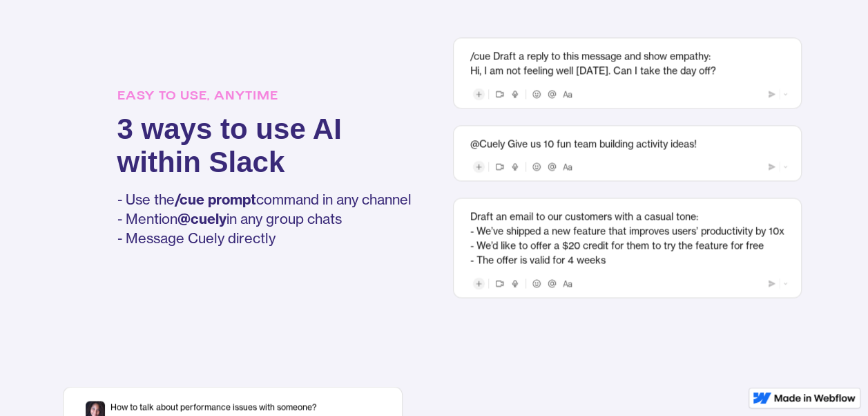 Image resolution: width=868 pixels, height=416 pixels. I want to click on strong: /cue prompt, so click(216, 199).